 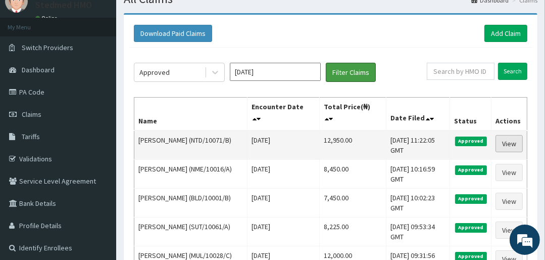 What do you see at coordinates (178, 17) in the screenshot?
I see `div: Minimize live chat window` at bounding box center [178, 17].